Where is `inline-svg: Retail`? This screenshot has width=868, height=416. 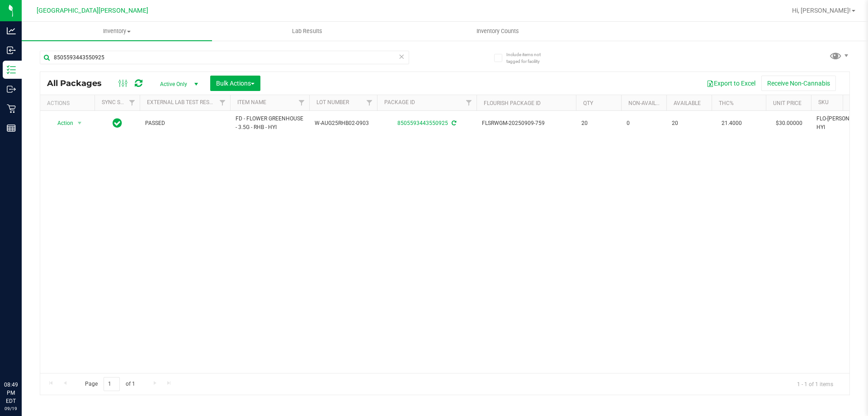
inline-svg: Retail is located at coordinates (11, 109).